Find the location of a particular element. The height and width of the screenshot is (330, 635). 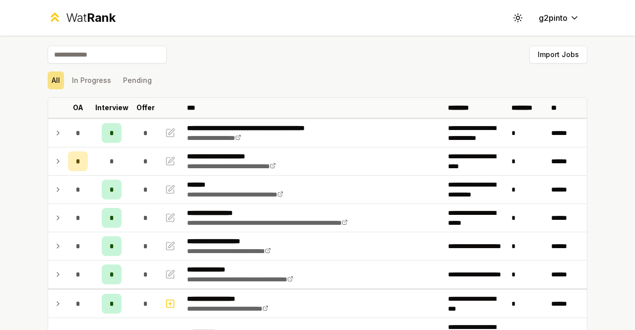

button: All is located at coordinates (56, 80).